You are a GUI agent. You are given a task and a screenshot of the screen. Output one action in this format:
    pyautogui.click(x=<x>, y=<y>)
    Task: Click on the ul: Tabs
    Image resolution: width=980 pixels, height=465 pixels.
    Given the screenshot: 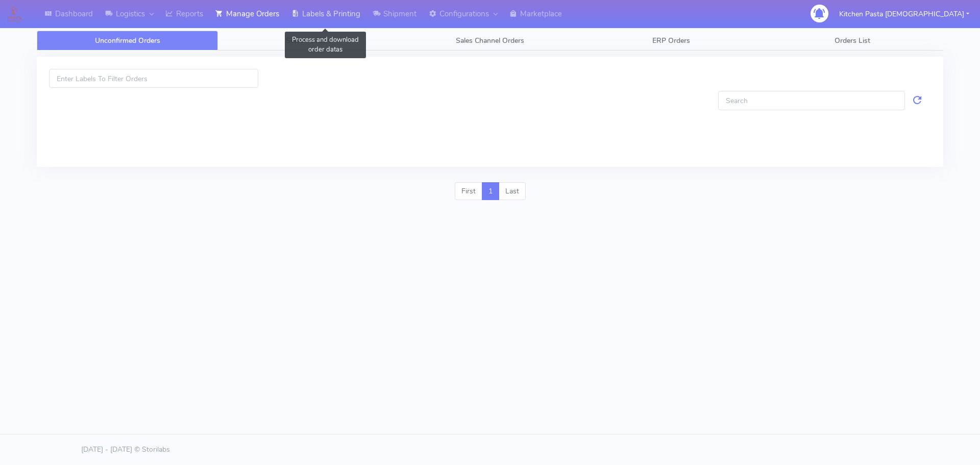 What is the action you would take?
    pyautogui.click(x=490, y=40)
    